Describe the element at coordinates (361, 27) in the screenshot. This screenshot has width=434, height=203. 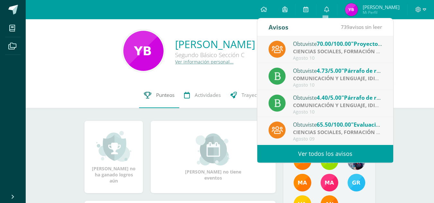
I see `span: avisos sin leer` at that location.